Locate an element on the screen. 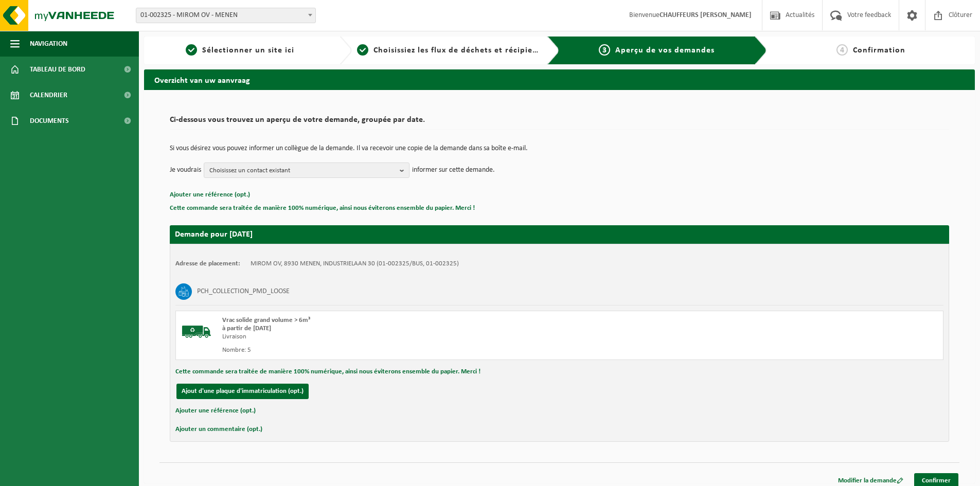 The width and height of the screenshot is (980, 486). p: informer sur cette demande. is located at coordinates (453, 170).